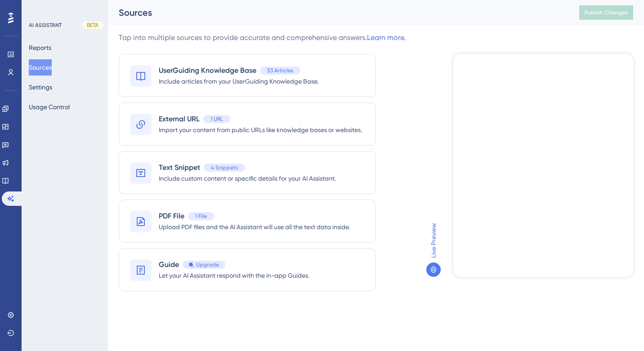 The width and height of the screenshot is (644, 351). I want to click on span: Upload PDF files and the AI Assistant will use all the text data inside., so click(254, 227).